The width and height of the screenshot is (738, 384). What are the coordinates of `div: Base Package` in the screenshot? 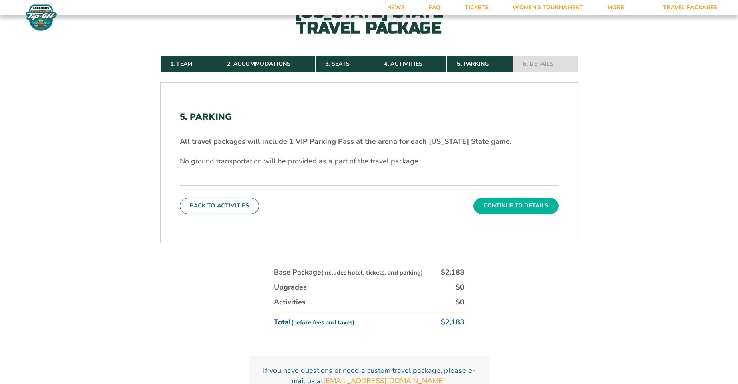 It's located at (349, 272).